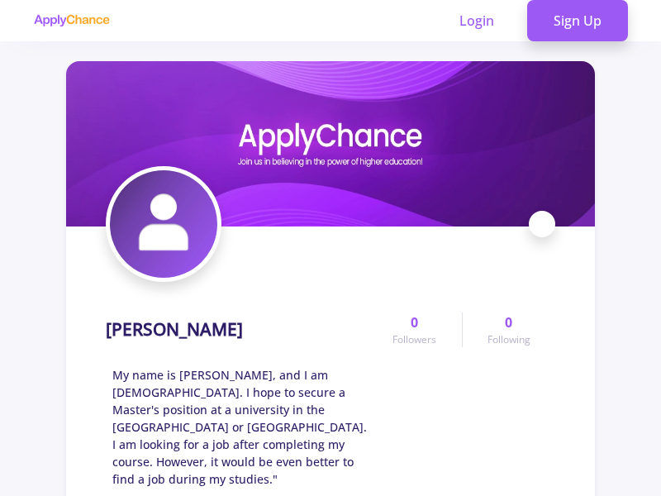 This screenshot has width=661, height=496. I want to click on a: 0Followers, so click(414, 330).